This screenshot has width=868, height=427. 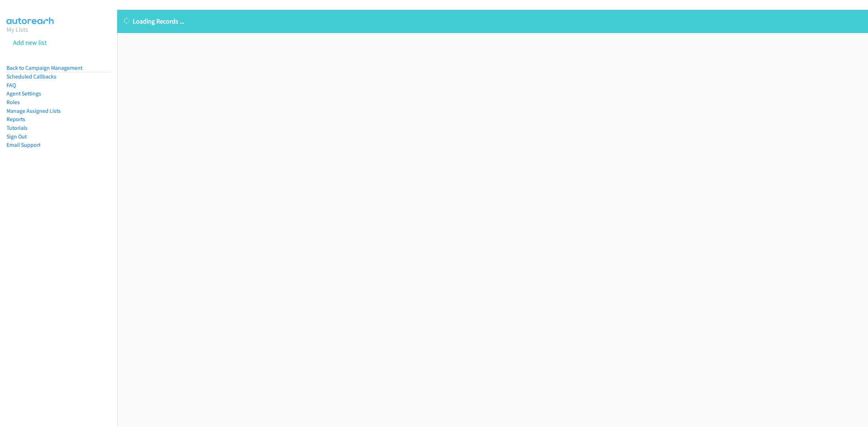 What do you see at coordinates (13, 102) in the screenshot?
I see `a: Roles` at bounding box center [13, 102].